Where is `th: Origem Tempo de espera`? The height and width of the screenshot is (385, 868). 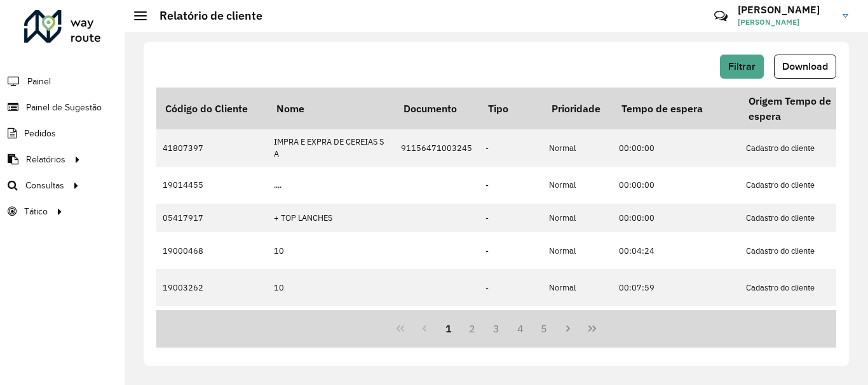 th: Origem Tempo de espera is located at coordinates (803, 108).